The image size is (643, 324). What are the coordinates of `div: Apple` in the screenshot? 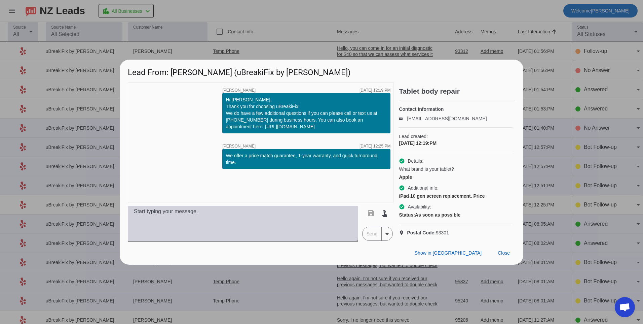 It's located at (456, 177).